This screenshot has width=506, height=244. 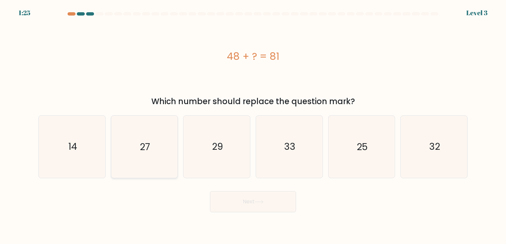 What do you see at coordinates (477, 13) in the screenshot?
I see `div: Level 3` at bounding box center [477, 13].